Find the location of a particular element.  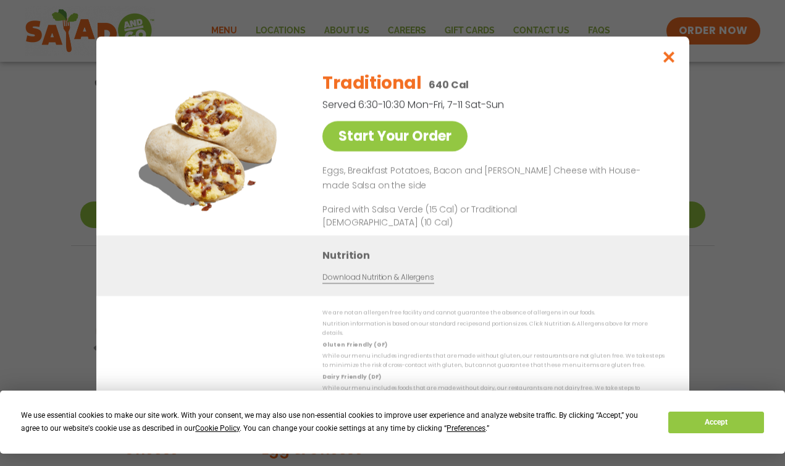

p: We are not an allergen free facility and cannot guarantee the absence of allergens in our foods. is located at coordinates (493, 312).